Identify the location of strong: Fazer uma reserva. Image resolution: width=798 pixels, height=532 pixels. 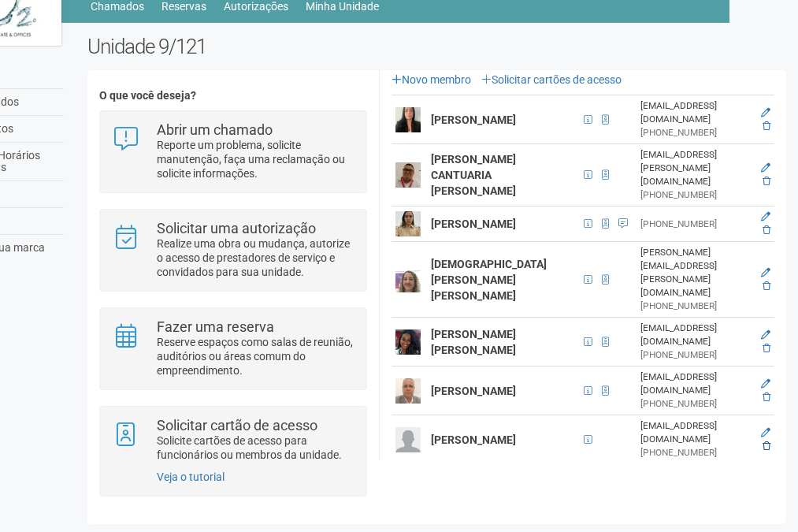
(215, 326).